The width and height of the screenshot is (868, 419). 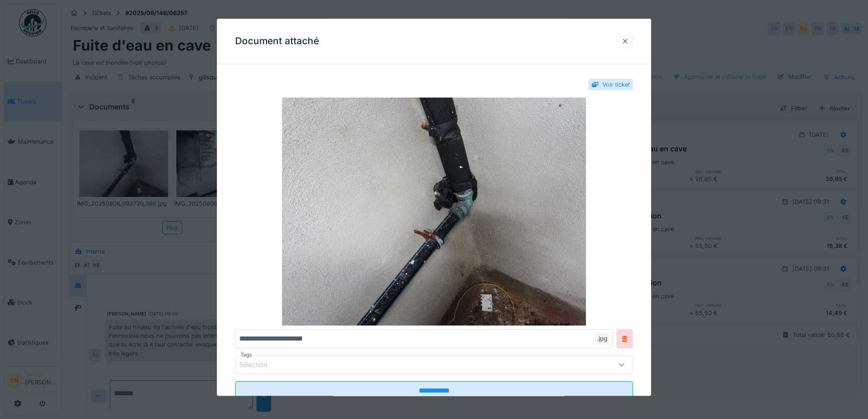 I want to click on div: Sélection, so click(x=260, y=365).